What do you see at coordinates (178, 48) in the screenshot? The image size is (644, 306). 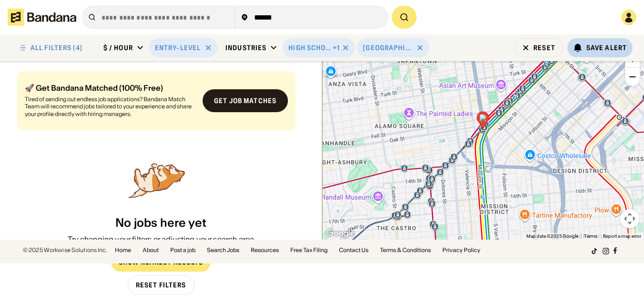 I see `div: Entry-Level` at bounding box center [178, 48].